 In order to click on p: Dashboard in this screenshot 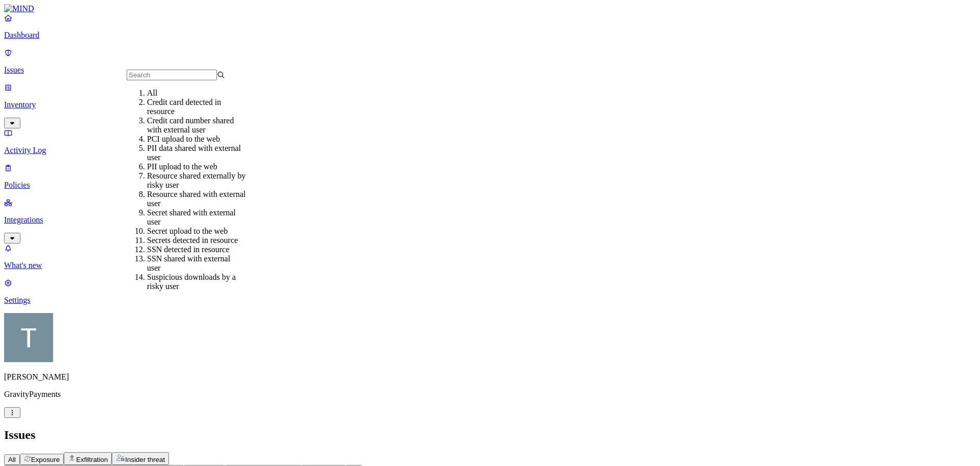, I will do `click(490, 35)`.